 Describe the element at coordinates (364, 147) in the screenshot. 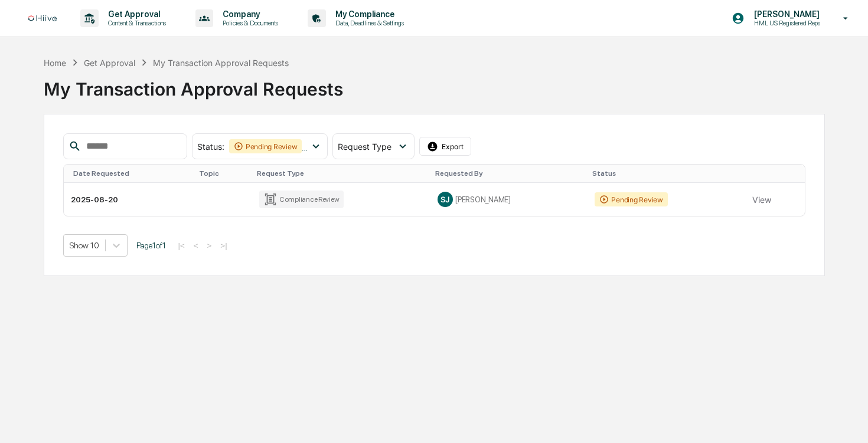

I see `span: Request Type` at that location.